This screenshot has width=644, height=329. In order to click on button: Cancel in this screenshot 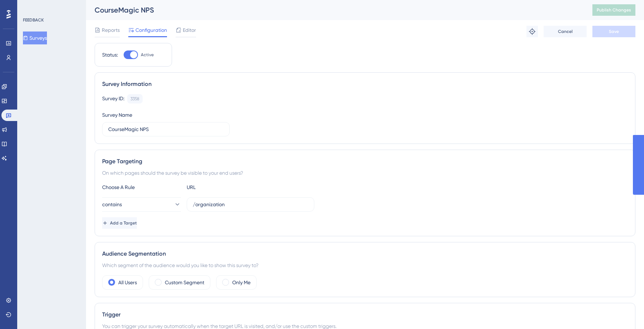, I will do `click(565, 32)`.